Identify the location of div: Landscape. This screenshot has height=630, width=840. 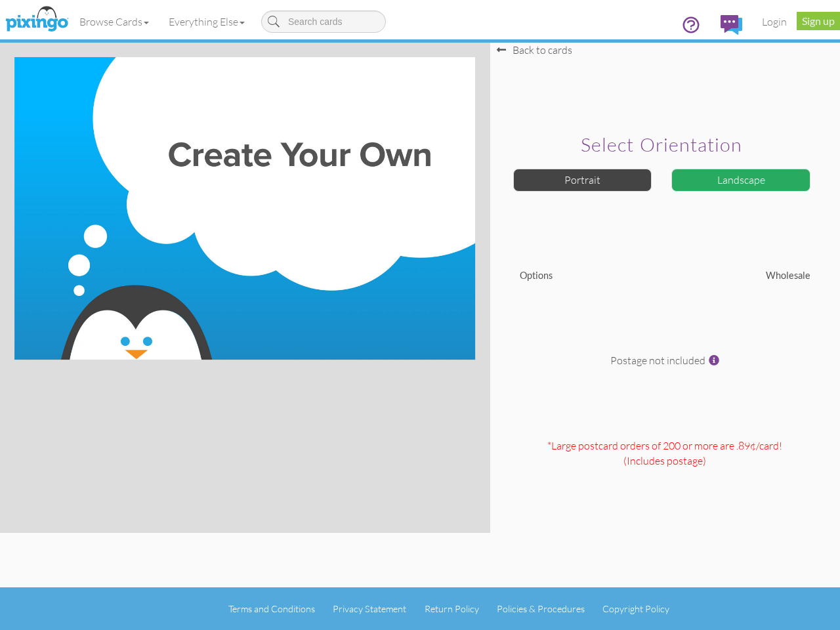
(741, 180).